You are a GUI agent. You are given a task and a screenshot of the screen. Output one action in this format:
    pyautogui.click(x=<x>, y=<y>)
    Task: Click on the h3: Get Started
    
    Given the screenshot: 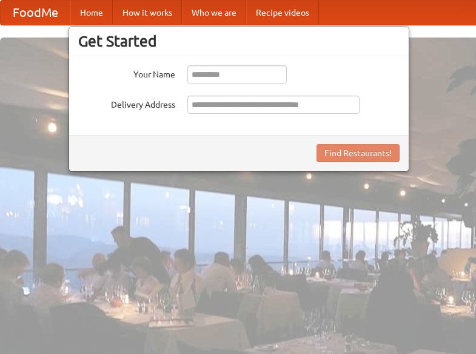 What is the action you would take?
    pyautogui.click(x=239, y=41)
    